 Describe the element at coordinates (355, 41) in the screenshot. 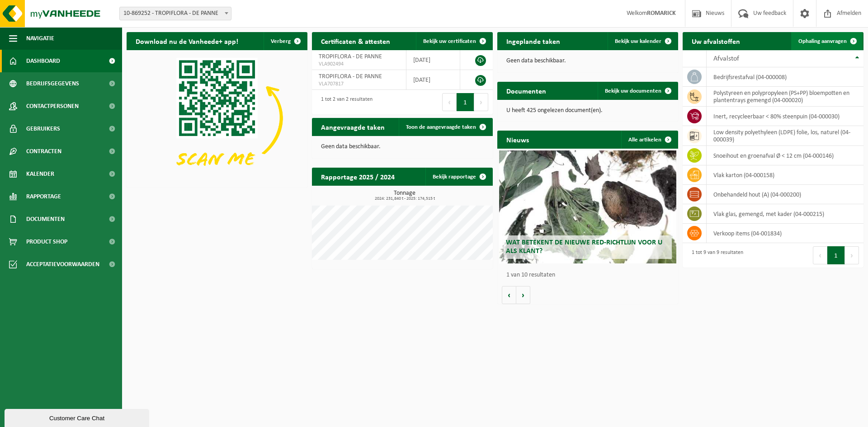

I see `h2: Certificaten & attesten` at that location.